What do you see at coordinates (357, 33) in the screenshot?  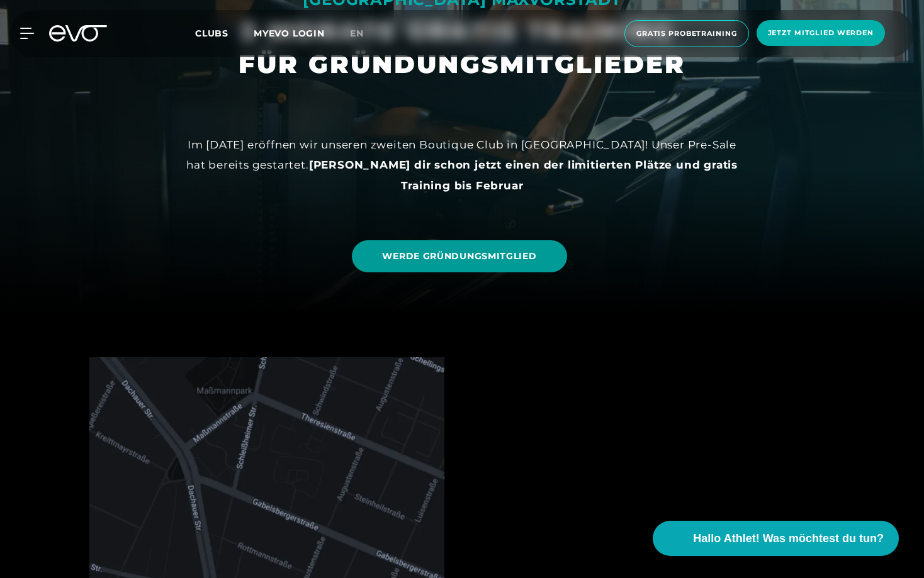 I see `span: en` at bounding box center [357, 33].